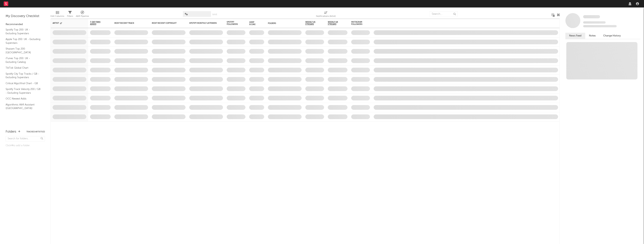  What do you see at coordinates (23, 31) in the screenshot?
I see `a: Spotify Top 200: UK - Excluding Superstars` at bounding box center [23, 31].